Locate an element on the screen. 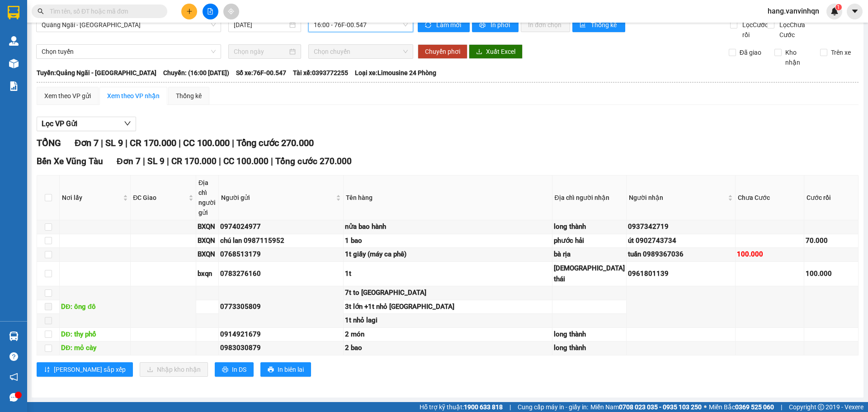 The width and height of the screenshot is (868, 412). img: solution-icon is located at coordinates (14, 86).